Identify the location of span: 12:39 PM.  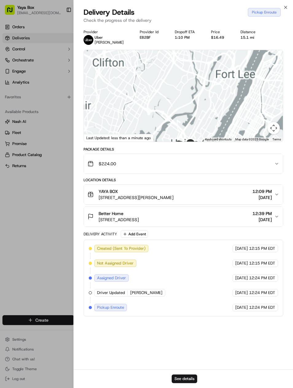
(262, 214).